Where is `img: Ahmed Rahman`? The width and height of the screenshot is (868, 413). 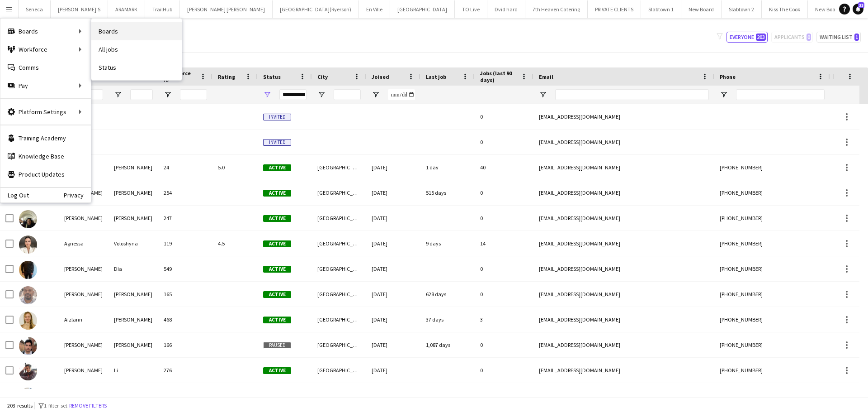
img: Ahmed Rahman is located at coordinates (28, 295).